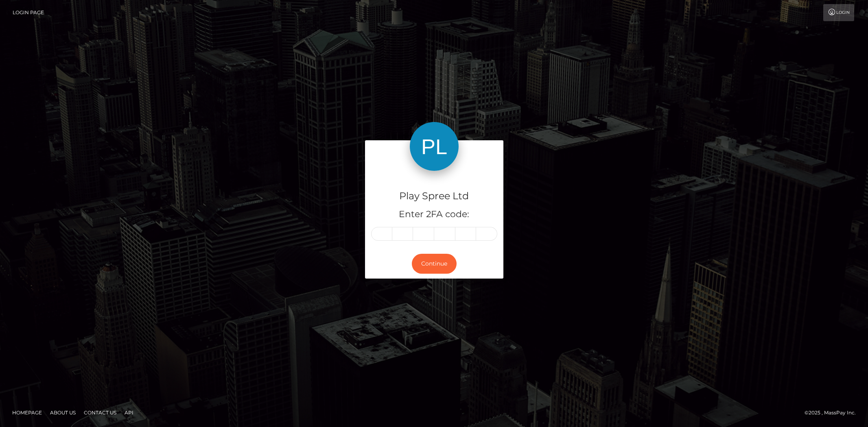 The image size is (868, 427). I want to click on h5: Enter 2FA code:, so click(434, 214).